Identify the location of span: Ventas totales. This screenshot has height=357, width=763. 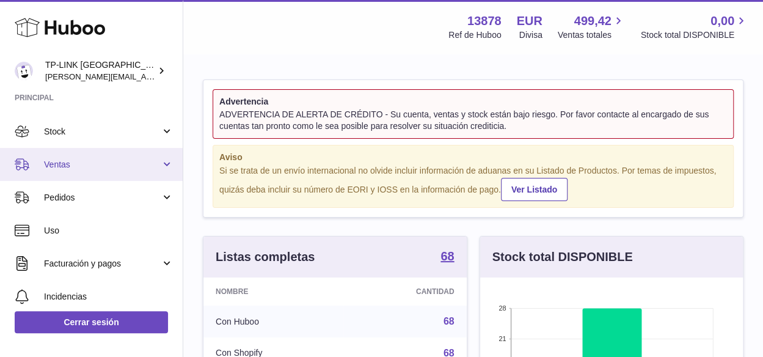
(592, 35).